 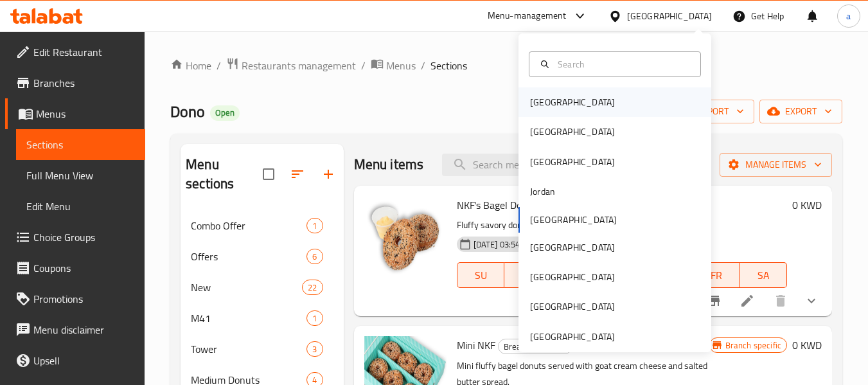 I want to click on span: Offers, so click(x=249, y=256).